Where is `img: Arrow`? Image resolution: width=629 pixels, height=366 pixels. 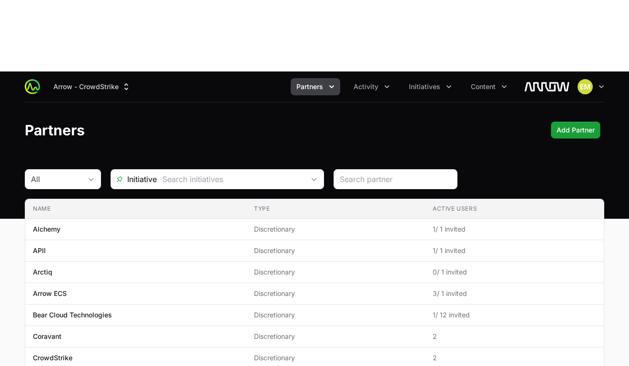 img: Arrow is located at coordinates (547, 87).